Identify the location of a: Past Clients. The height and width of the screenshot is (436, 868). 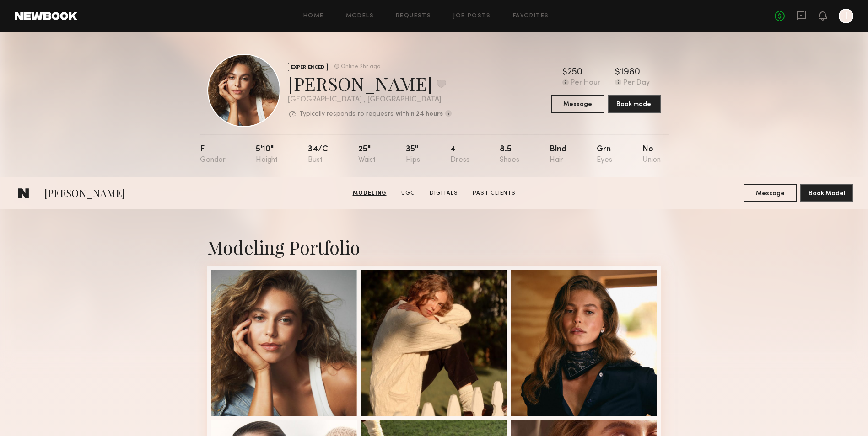
(494, 193).